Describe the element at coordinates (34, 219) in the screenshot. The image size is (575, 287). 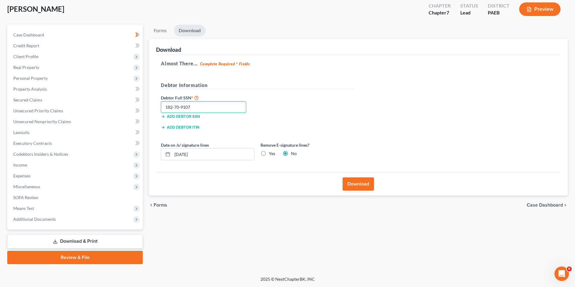
I see `span: Additional Documents` at that location.